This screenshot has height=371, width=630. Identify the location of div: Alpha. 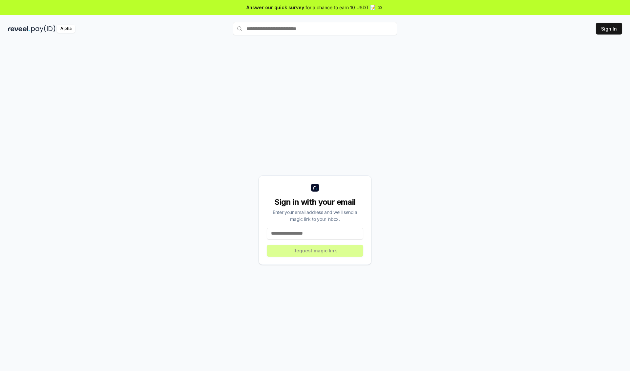
(66, 29).